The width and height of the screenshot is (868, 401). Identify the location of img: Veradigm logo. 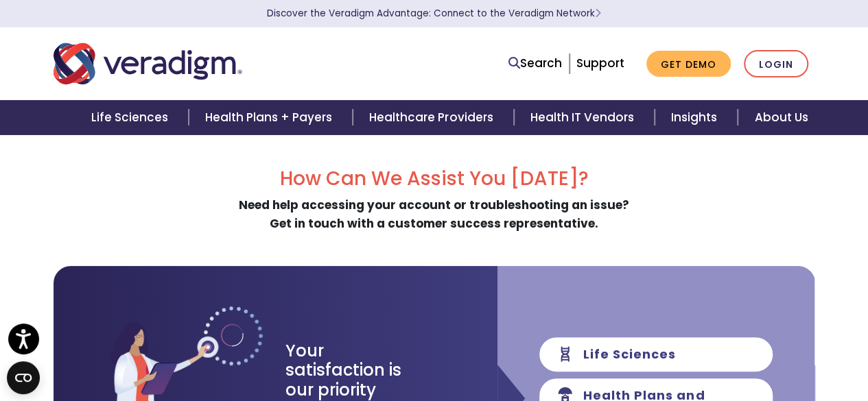
(147, 64).